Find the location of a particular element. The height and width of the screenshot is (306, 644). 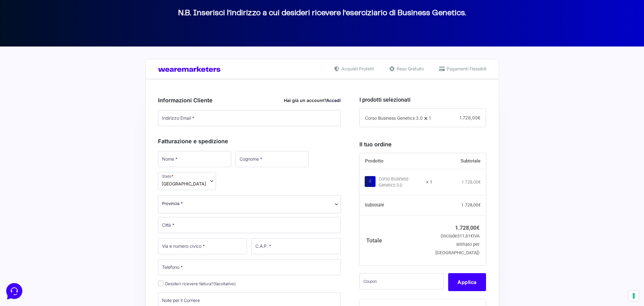

h3: Fatturazione e spedizione is located at coordinates (250, 141).